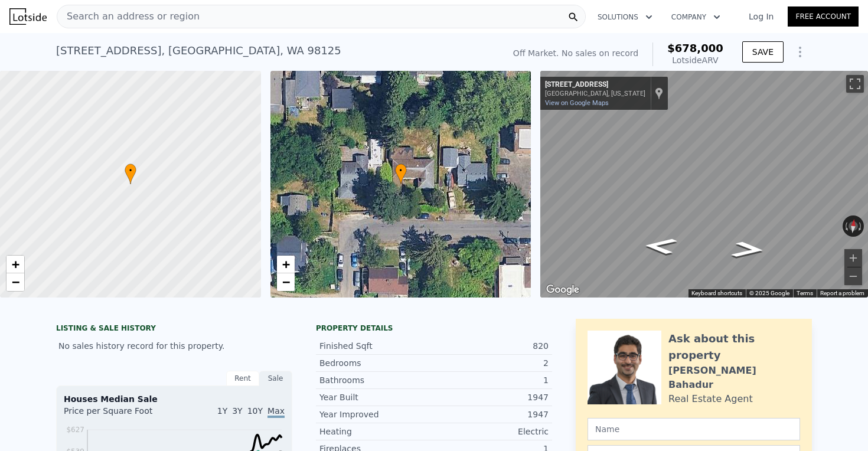 The height and width of the screenshot is (451, 868). Describe the element at coordinates (842, 293) in the screenshot. I see `a: Report a problem` at that location.